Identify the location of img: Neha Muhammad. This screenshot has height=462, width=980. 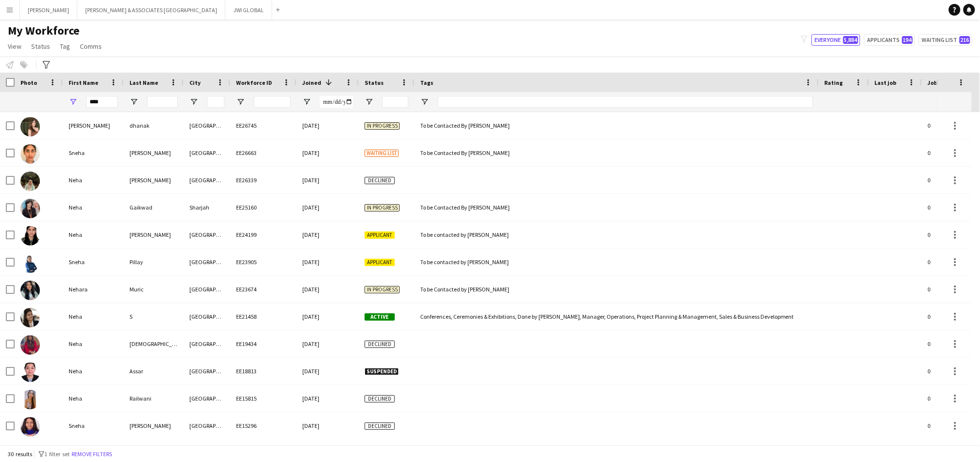
(30, 345).